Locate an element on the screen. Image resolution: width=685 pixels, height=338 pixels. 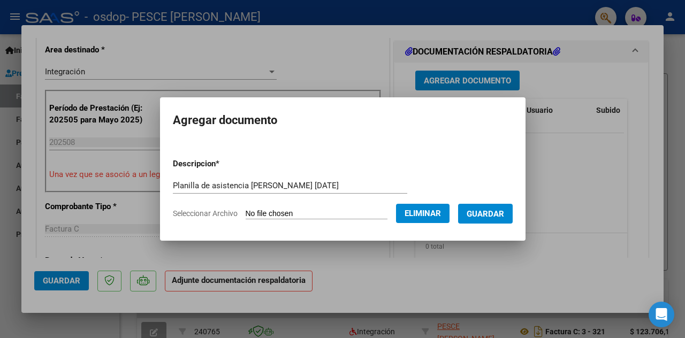
div: Open Intercom Messenger is located at coordinates (662, 315).